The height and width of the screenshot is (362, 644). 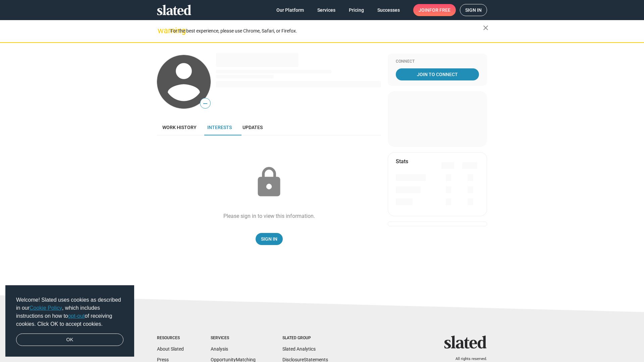 I want to click on a: Analysis, so click(x=219, y=349).